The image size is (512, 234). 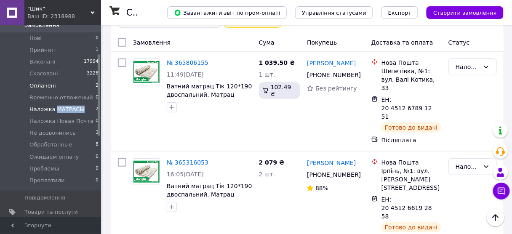 I want to click on span: 1 шт., so click(x=267, y=75).